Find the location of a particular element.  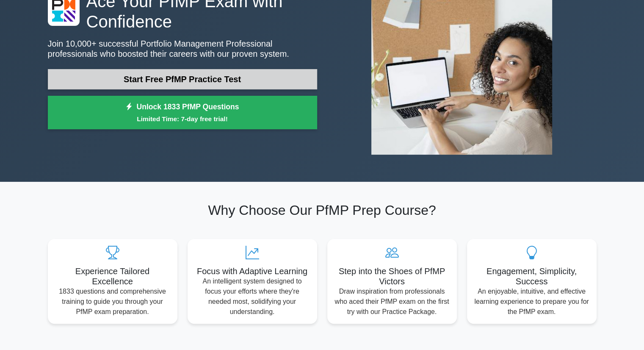

small: Limited Time: 7-day free trial! is located at coordinates (183, 118).